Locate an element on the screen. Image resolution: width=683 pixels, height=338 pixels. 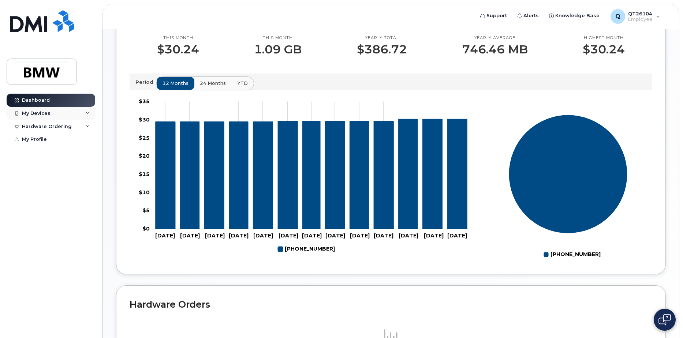
p: Highest month is located at coordinates (604, 38).